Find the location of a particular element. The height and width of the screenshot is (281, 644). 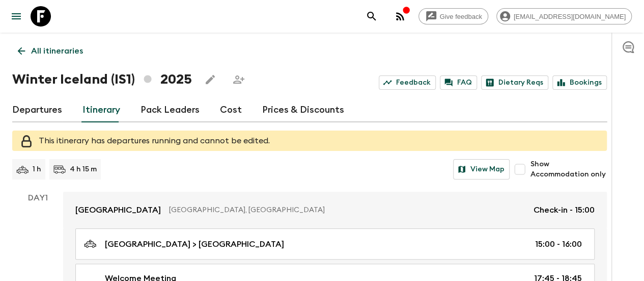

span: Share this itinerary is located at coordinates (239, 80).